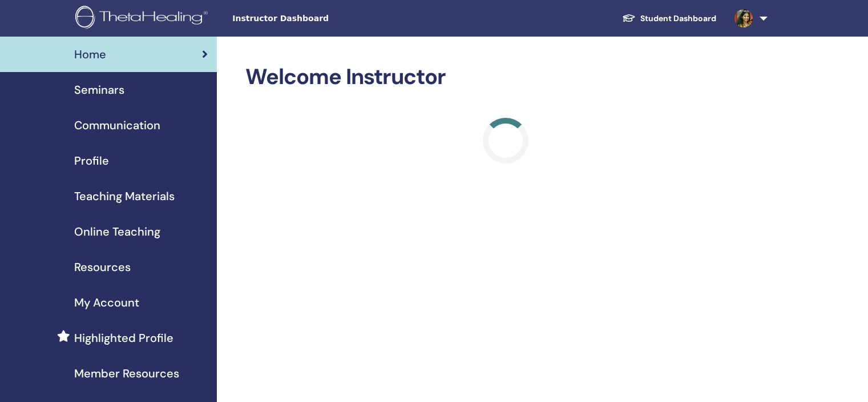 Image resolution: width=868 pixels, height=402 pixels. I want to click on span: Member Resources, so click(127, 373).